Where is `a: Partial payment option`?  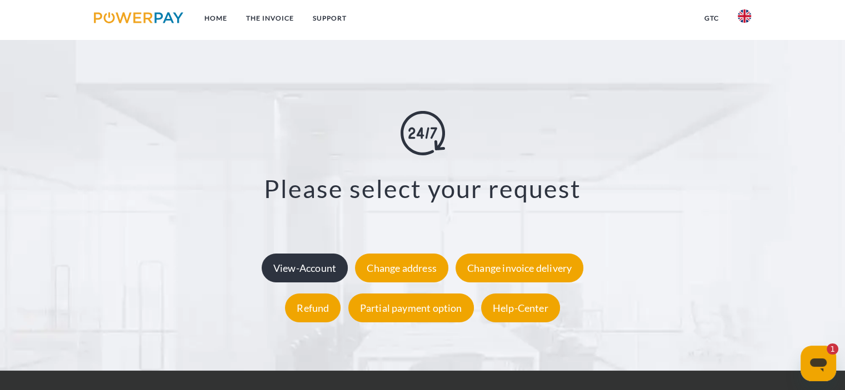
a: Partial payment option is located at coordinates (411, 308).